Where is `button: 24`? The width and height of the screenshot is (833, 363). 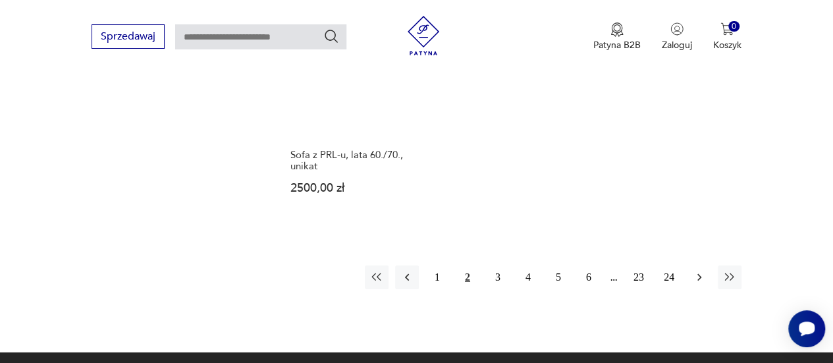 button: 24 is located at coordinates (669, 277).